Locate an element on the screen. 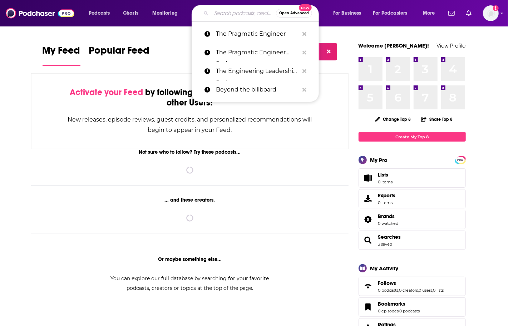  span: Monitoring is located at coordinates (165, 13).